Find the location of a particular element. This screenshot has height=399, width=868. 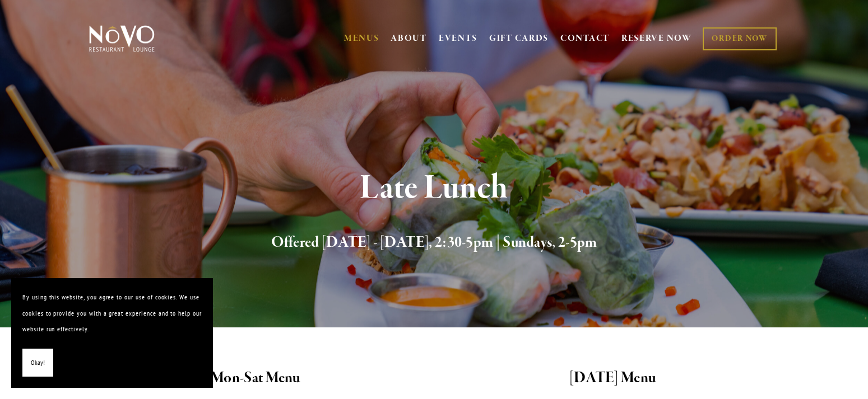

button: Okay! is located at coordinates (38, 362).